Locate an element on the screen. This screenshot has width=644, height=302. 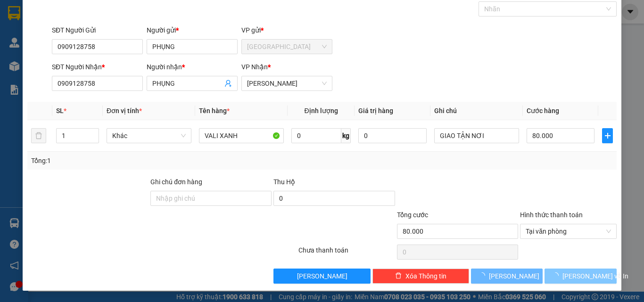
button: deleteXóa Thông tin is located at coordinates (420, 276).